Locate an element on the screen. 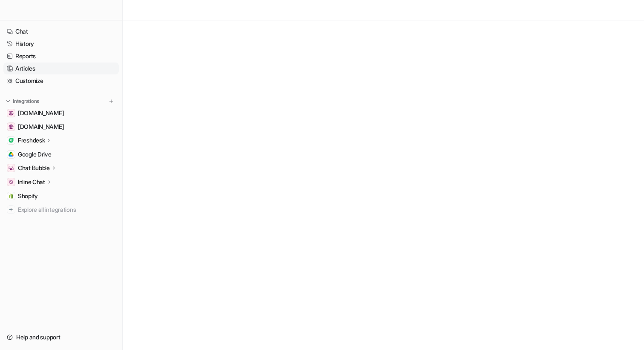  span: Shopify is located at coordinates (28, 196).